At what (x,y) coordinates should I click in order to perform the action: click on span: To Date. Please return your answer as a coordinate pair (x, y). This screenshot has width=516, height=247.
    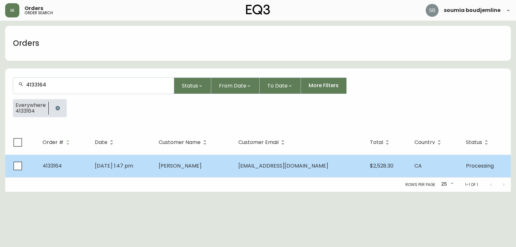
    Looking at the image, I should click on (278, 86).